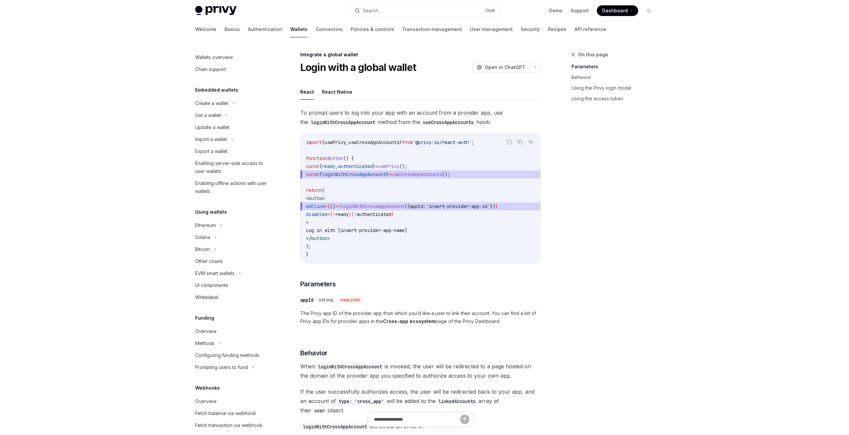 The width and height of the screenshot is (849, 435). Describe the element at coordinates (215, 274) in the screenshot. I see `div: EVM smart wallets` at that location.